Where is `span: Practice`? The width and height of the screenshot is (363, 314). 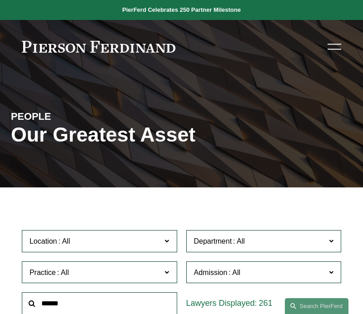 span: Practice is located at coordinates (43, 273).